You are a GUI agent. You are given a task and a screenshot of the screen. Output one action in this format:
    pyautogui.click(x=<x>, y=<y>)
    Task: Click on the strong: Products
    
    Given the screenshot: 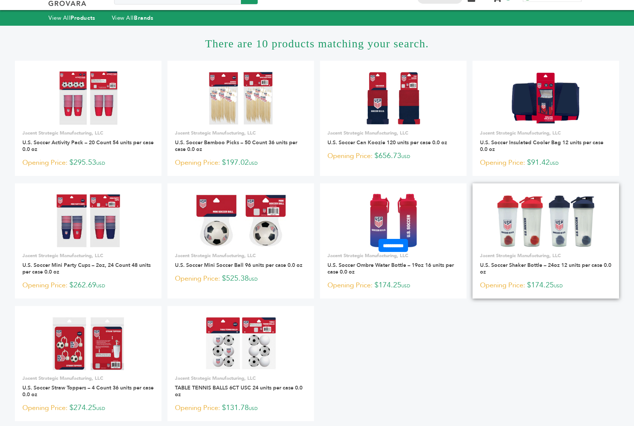 What is the action you would take?
    pyautogui.click(x=83, y=18)
    